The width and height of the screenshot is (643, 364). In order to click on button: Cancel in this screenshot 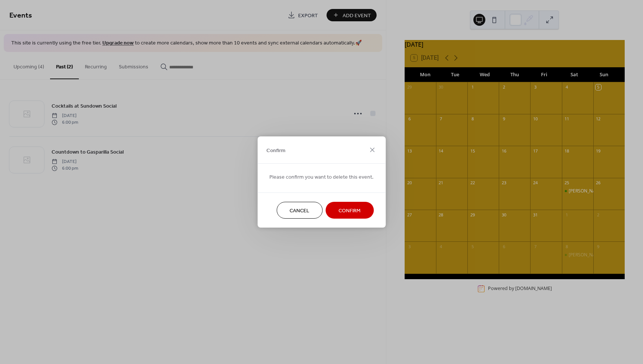, I will do `click(299, 210)`.